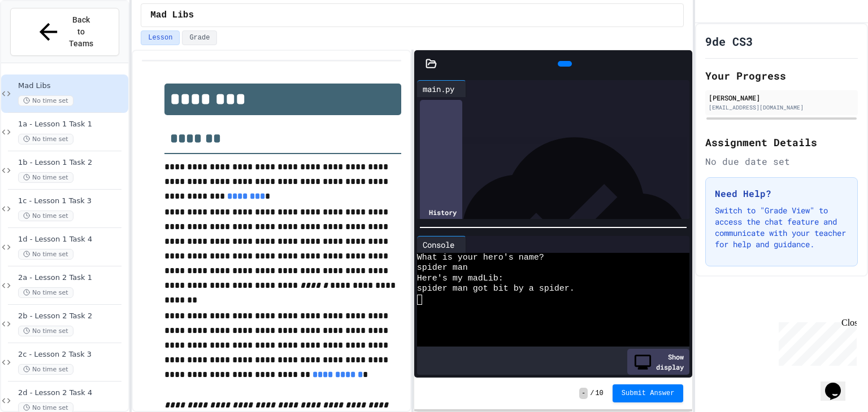 The width and height of the screenshot is (868, 412). What do you see at coordinates (442, 268) in the screenshot?
I see `span: spider man` at bounding box center [442, 268].